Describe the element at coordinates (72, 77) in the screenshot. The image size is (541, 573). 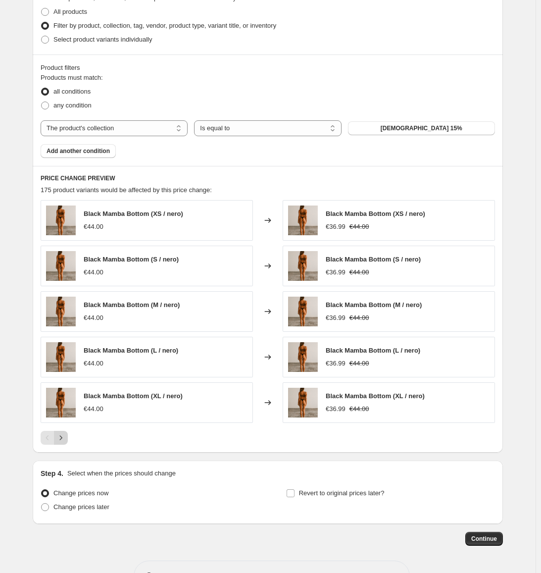
I see `span: Products must match:` at that location.